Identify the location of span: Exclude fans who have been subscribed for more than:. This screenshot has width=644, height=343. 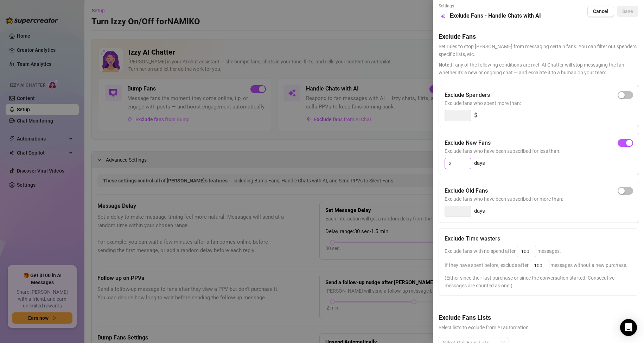
(539, 199).